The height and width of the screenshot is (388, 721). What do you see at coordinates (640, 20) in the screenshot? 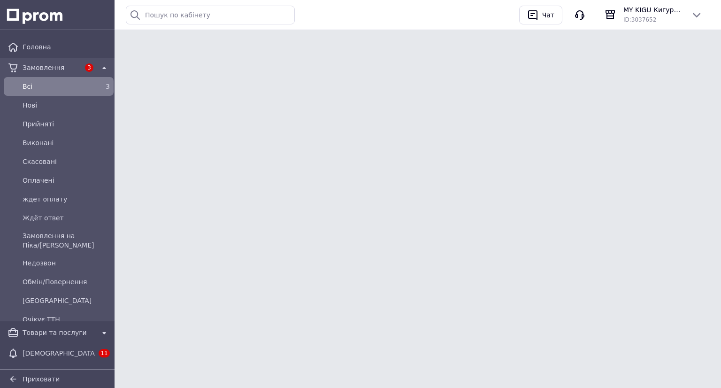
I see `span: ID: 3037652` at bounding box center [640, 20].